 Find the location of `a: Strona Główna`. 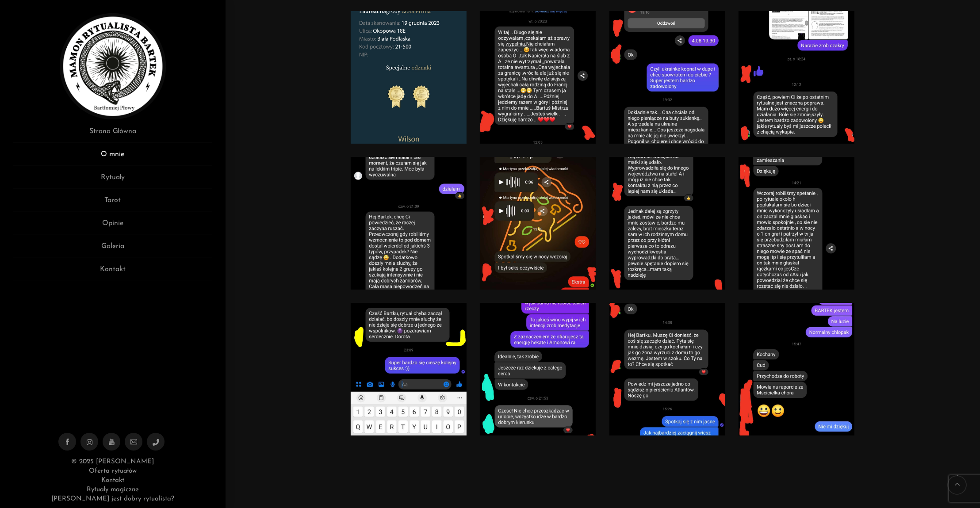

a: Strona Główna is located at coordinates (113, 134).